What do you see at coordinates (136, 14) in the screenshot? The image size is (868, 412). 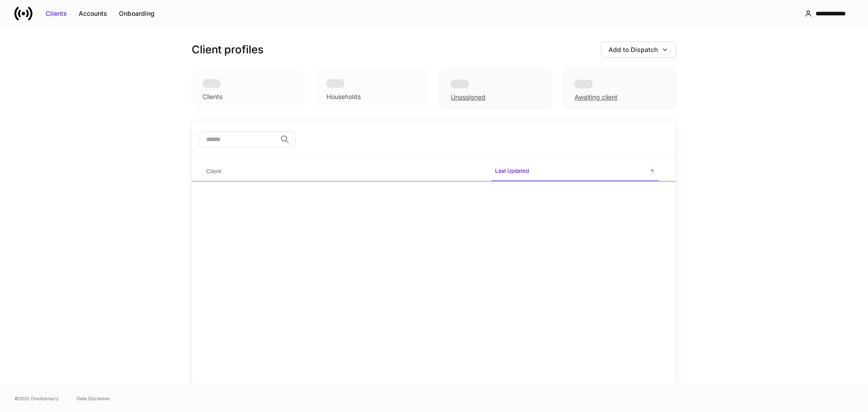 I see `button: Onboarding` at bounding box center [136, 14].